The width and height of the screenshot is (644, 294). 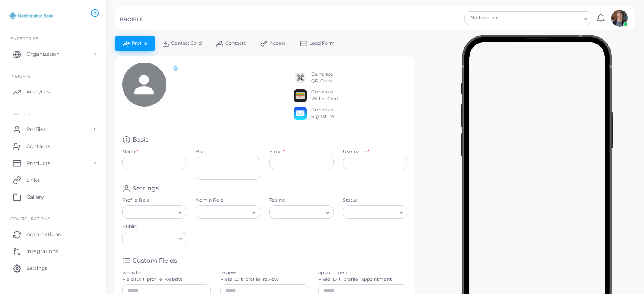 What do you see at coordinates (619, 18) in the screenshot?
I see `img: avatar` at bounding box center [619, 18].